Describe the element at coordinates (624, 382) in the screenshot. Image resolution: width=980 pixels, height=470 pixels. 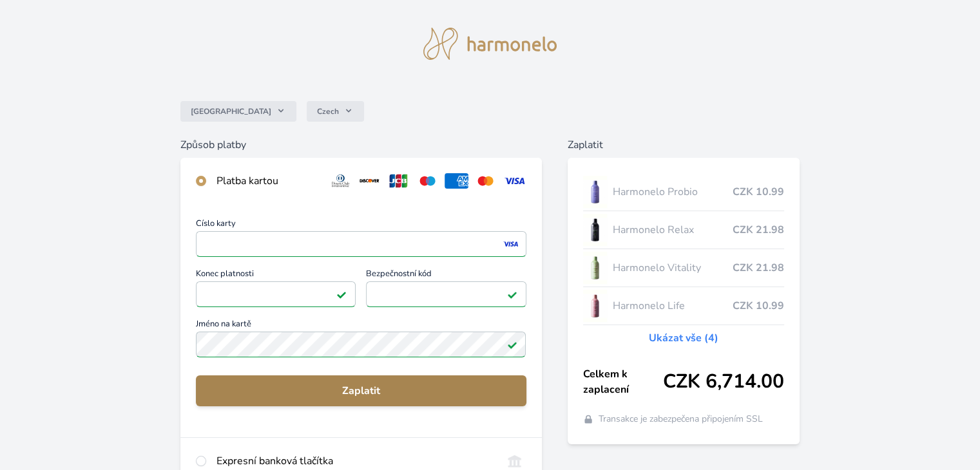
I see `span: Celkem k zaplacení` at that location.